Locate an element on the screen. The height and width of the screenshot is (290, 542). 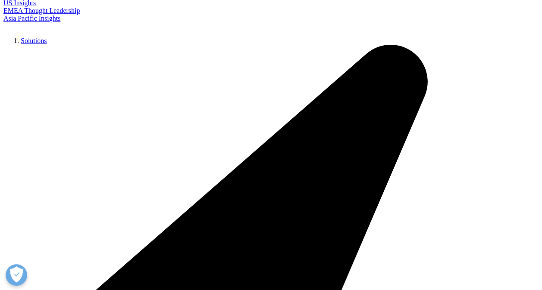
a: EMEA Thought Leadership is located at coordinates (41, 10).